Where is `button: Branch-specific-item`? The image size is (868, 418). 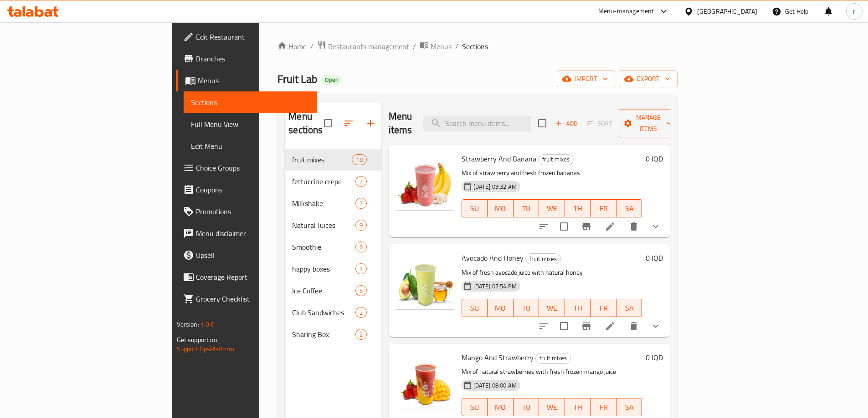
button: Branch-specific-item is located at coordinates (587, 226).